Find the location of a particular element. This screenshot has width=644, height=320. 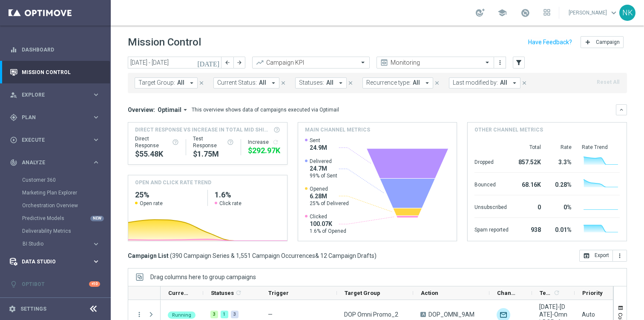

div: BI Studio is located at coordinates (66, 244).